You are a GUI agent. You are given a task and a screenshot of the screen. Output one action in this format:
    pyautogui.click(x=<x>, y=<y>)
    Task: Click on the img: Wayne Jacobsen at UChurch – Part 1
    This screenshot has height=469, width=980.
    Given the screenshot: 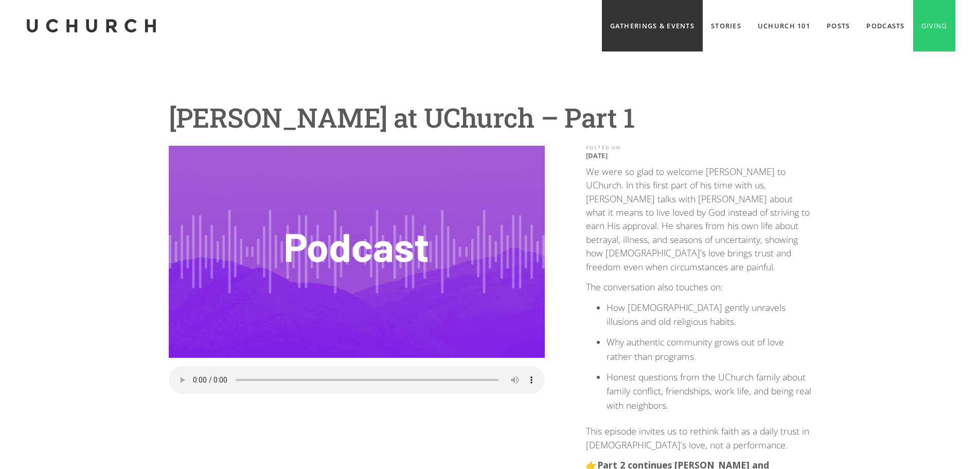 What is the action you would take?
    pyautogui.click(x=356, y=251)
    